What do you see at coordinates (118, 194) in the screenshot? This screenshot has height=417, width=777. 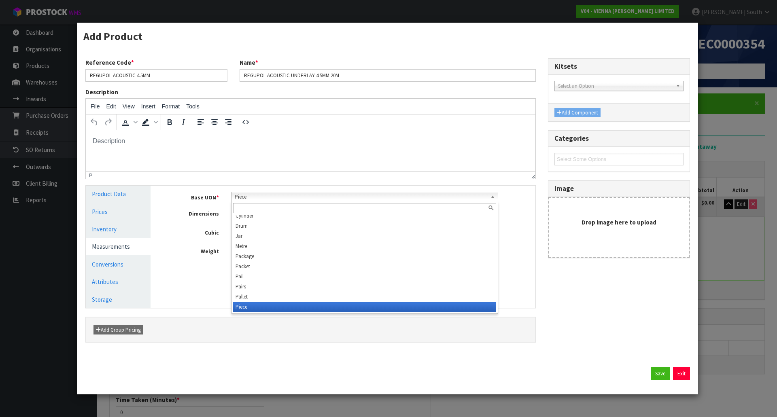 I see `a: Product Data` at bounding box center [118, 194].